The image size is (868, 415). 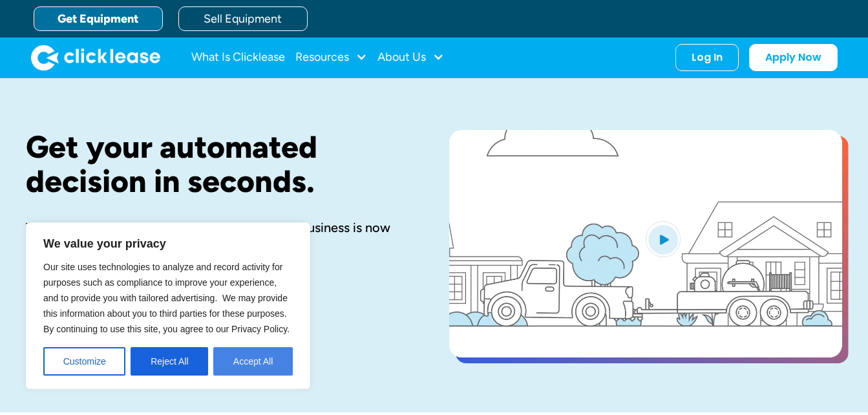 I want to click on span: Our site uses technologies to analyze and record activity for purposes such as compliance to impr..., so click(x=166, y=298).